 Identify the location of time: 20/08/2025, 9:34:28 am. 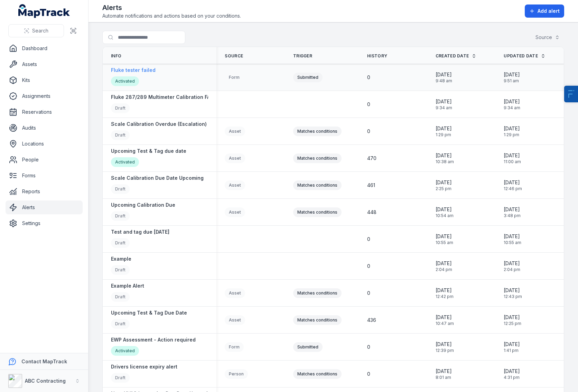
(512, 105).